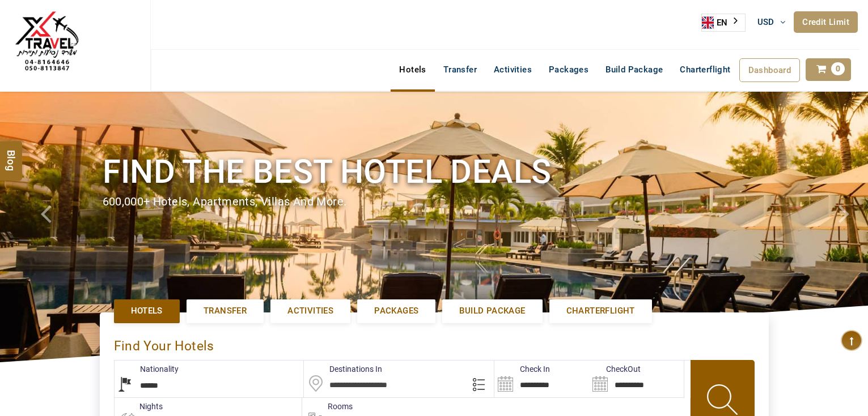 The width and height of the screenshot is (868, 416). Describe the element at coordinates (766, 22) in the screenshot. I see `span: USD` at that location.